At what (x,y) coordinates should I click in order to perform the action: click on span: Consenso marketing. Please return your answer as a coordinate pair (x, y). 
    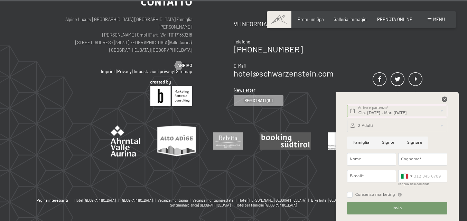
    Looking at the image, I should click on (375, 195).